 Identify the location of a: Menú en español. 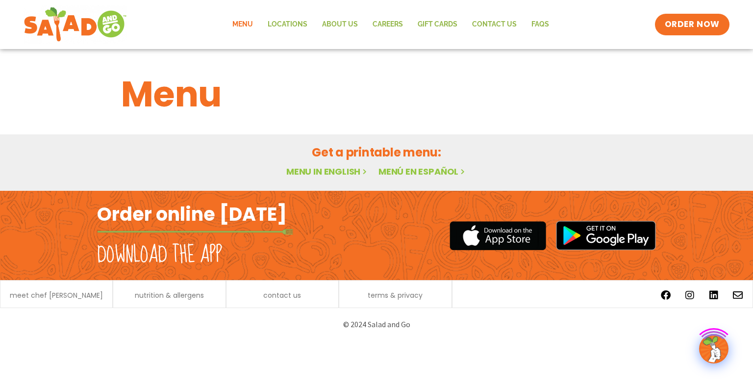
(423, 171).